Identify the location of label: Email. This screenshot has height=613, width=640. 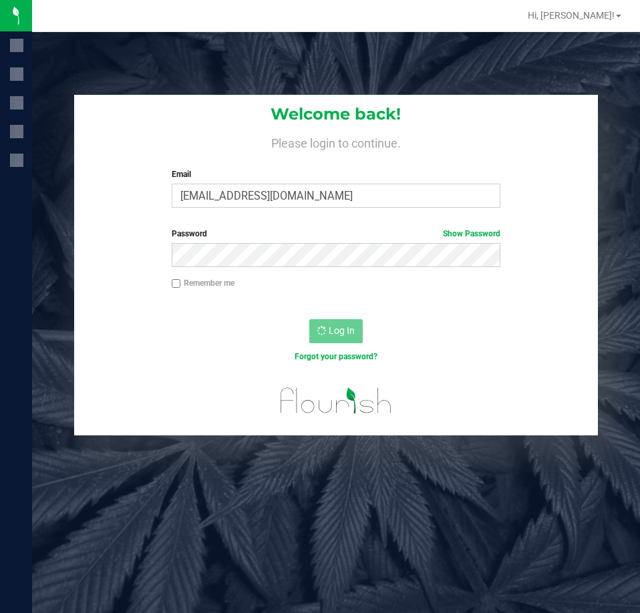
(336, 174).